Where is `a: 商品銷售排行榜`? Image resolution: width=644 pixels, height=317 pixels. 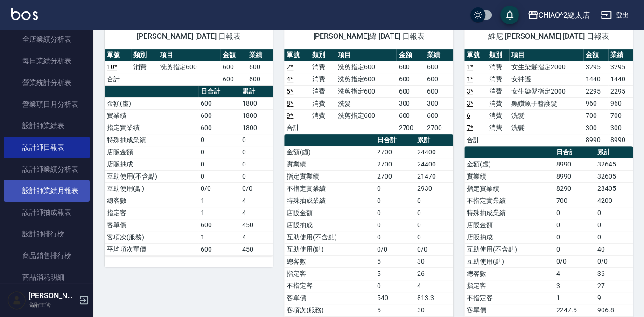
a: 商品銷售排行榜 is located at coordinates (46, 256).